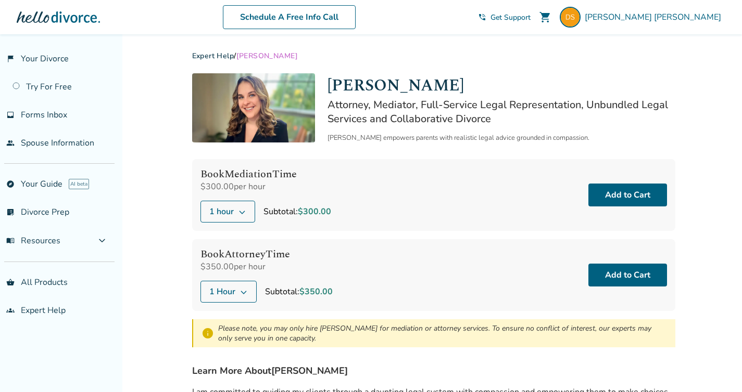 The height and width of the screenshot is (392, 742). I want to click on span: Resources, so click(33, 241).